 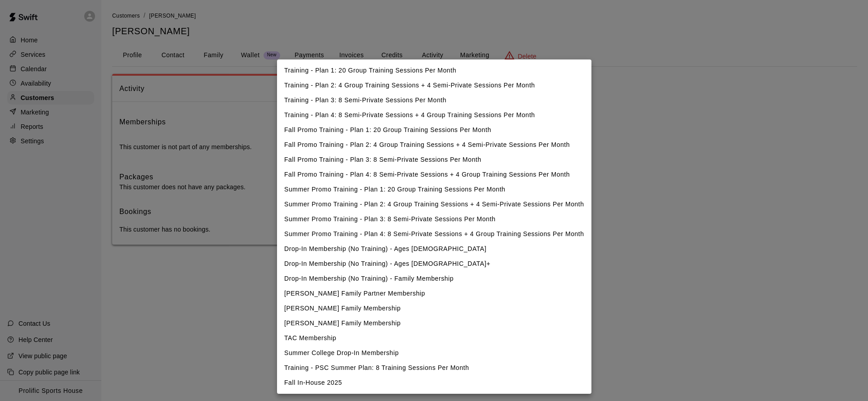 What do you see at coordinates (435, 145) in the screenshot?
I see `li: Fall Promo Training - Plan 2: 4 Group Training Sessions + 4 Semi-Private Sessions Per Month` at bounding box center [435, 145].